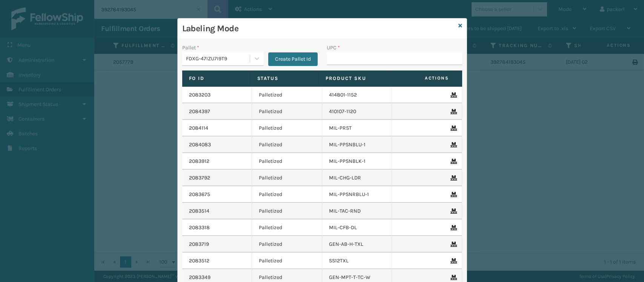 The width and height of the screenshot is (644, 282). I want to click on a: 2083318, so click(199, 228).